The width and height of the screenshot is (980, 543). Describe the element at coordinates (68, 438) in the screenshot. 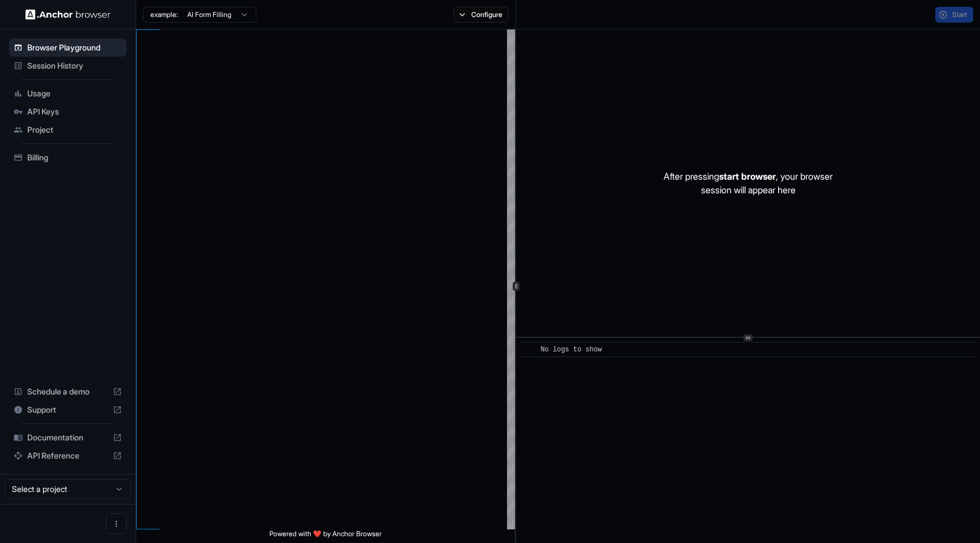

I see `div: Documentation` at that location.